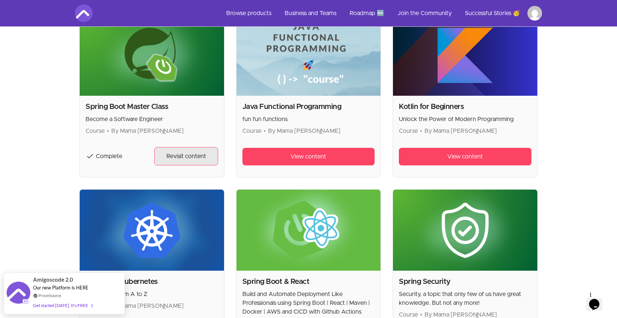  Describe the element at coordinates (309, 303) in the screenshot. I see `p: Build and Automate Deployment Like Professionals using Spring Boot | React | Maven | Docker | AWS...` at that location.